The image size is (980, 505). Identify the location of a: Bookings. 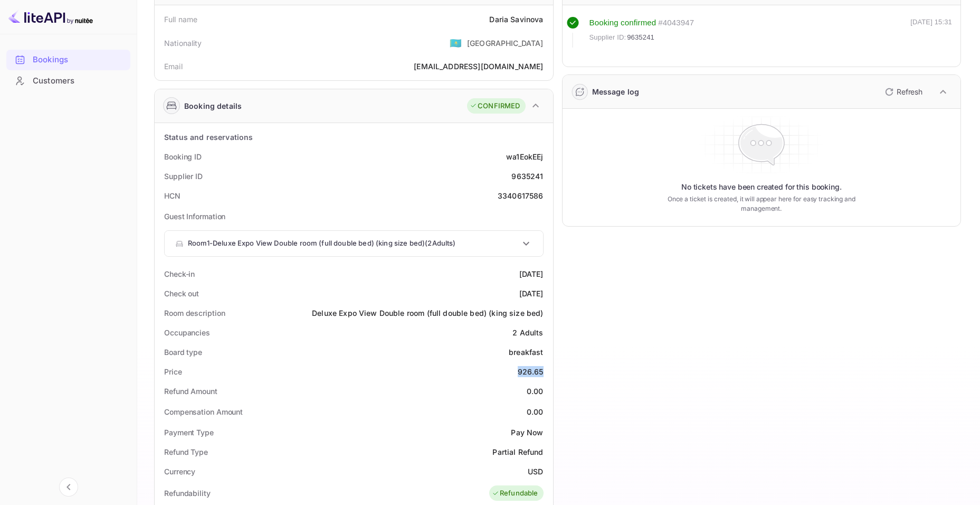
(68, 59).